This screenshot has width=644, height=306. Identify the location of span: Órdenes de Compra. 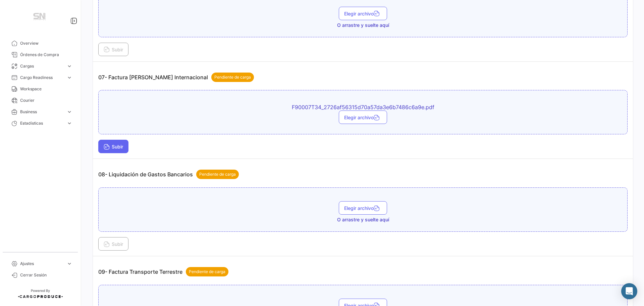
(46, 55).